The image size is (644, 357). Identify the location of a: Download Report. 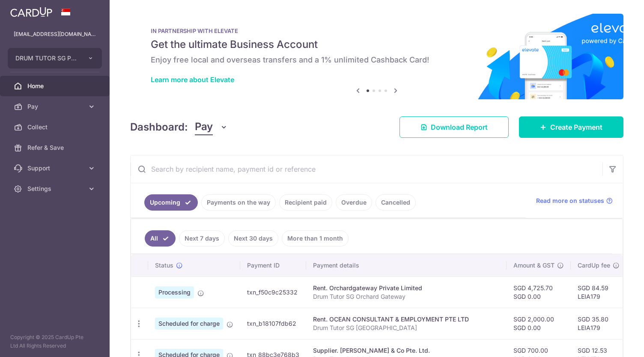
(454, 127).